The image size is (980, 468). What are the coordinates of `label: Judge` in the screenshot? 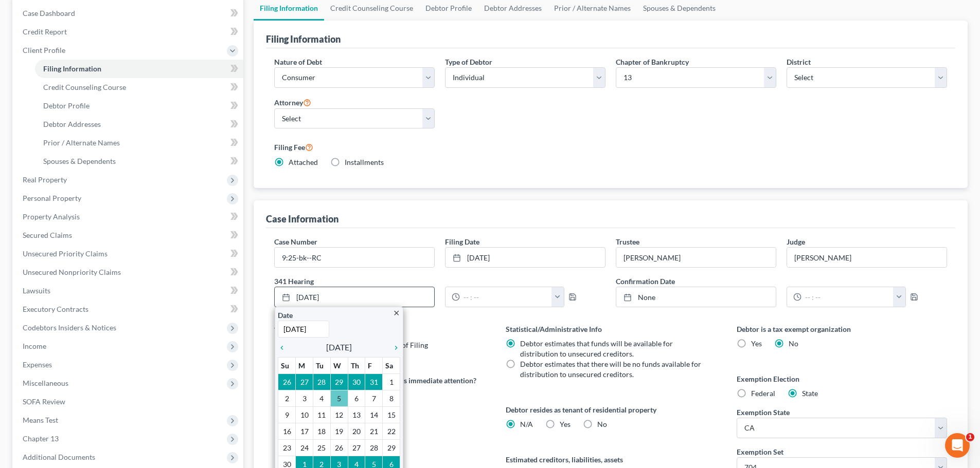 It's located at (795, 242).